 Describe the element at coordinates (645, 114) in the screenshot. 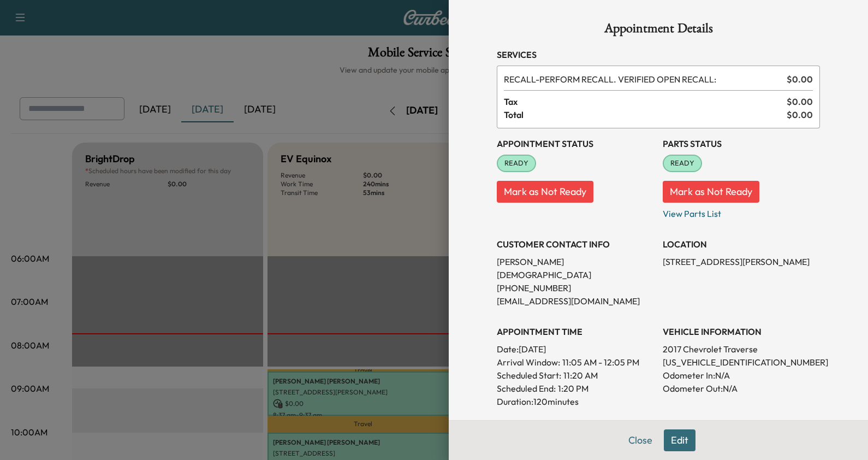

I see `span: Total` at that location.